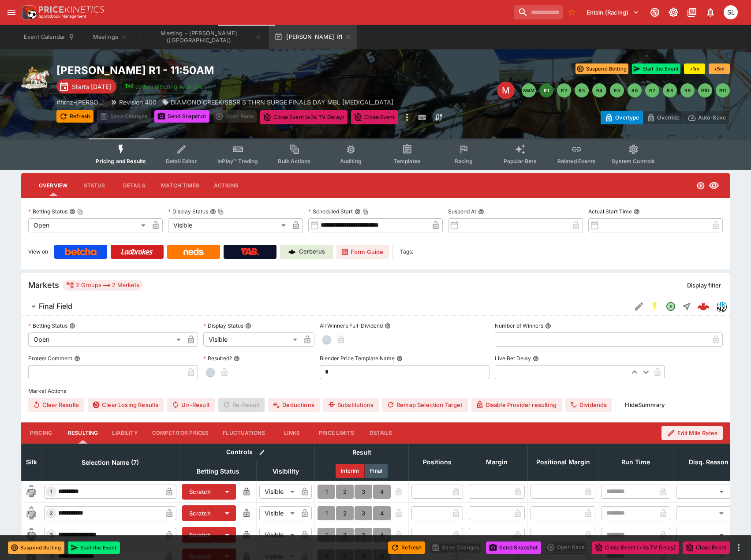 This screenshot has width=751, height=560. What do you see at coordinates (292, 433) in the screenshot?
I see `button: Links` at bounding box center [292, 433].